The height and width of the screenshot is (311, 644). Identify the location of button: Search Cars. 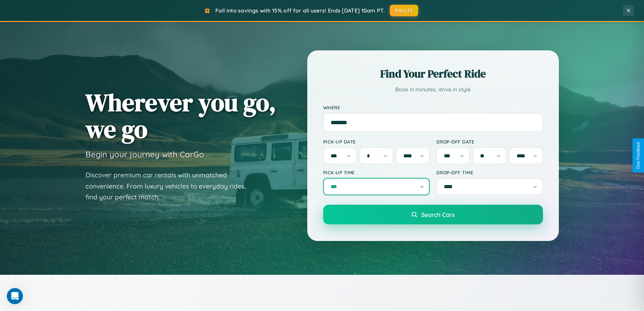
(433, 215).